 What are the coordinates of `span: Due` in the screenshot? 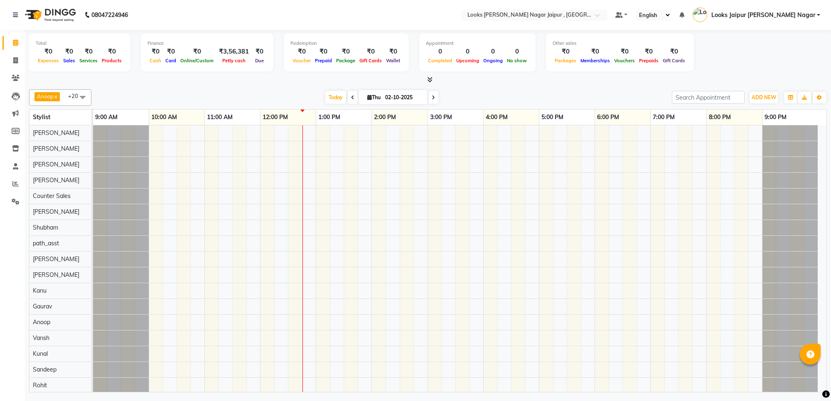 It's located at (259, 61).